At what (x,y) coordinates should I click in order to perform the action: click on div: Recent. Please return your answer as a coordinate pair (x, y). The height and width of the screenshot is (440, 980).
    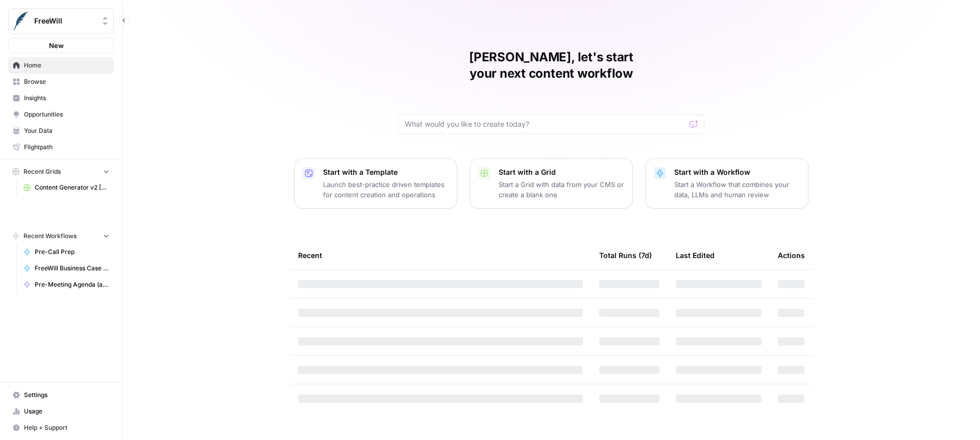
    Looking at the image, I should click on (440, 255).